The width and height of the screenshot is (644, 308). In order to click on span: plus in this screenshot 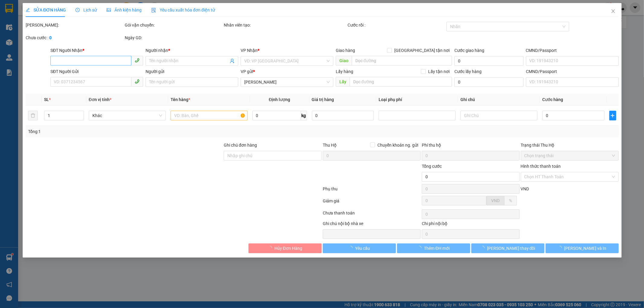, I will do `click(612, 115)`.